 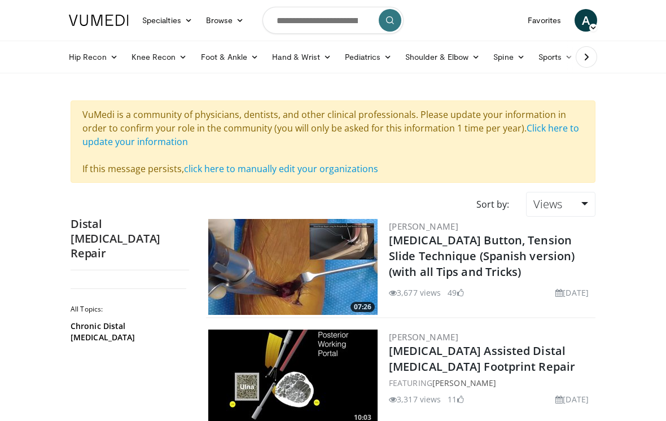 I want to click on a: 07:26, so click(x=293, y=267).